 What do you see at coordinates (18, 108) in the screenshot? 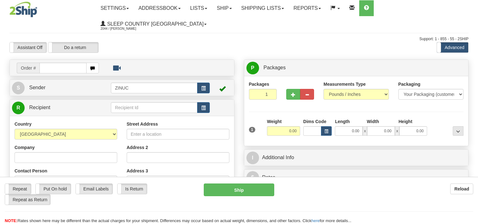
I see `span: R` at bounding box center [18, 108].